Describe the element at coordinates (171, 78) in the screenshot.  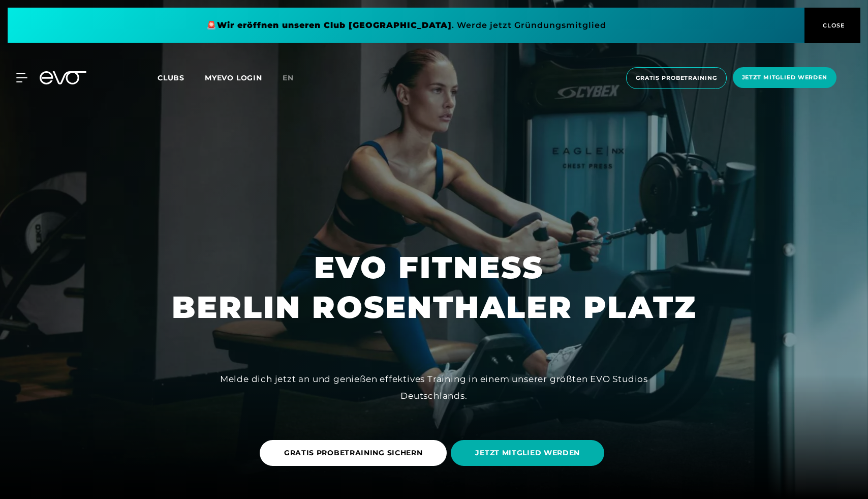
I see `span: Clubs` at that location.